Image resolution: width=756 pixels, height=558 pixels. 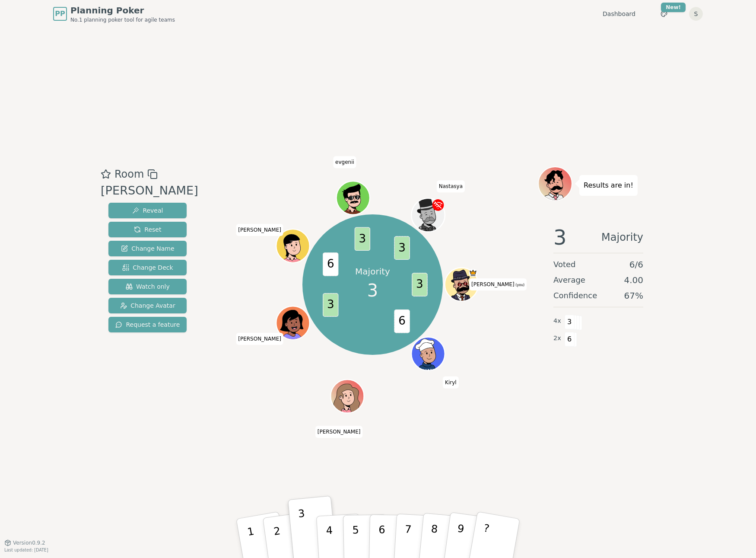 I want to click on div: New!, so click(x=673, y=8).